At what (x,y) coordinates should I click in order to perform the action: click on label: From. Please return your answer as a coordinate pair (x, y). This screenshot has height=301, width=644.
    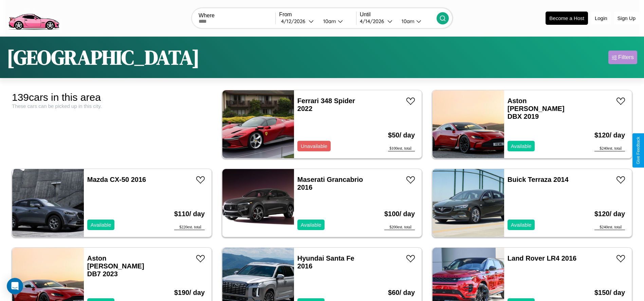
    Looking at the image, I should click on (317, 15).